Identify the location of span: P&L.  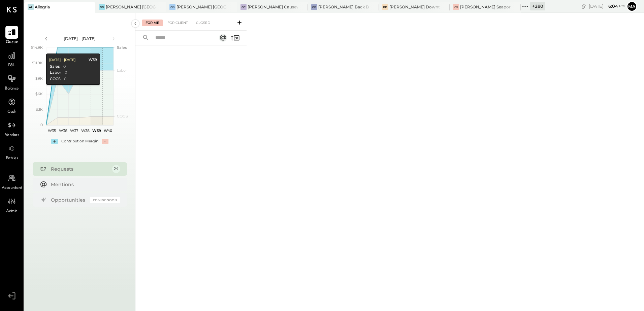
(12, 66).